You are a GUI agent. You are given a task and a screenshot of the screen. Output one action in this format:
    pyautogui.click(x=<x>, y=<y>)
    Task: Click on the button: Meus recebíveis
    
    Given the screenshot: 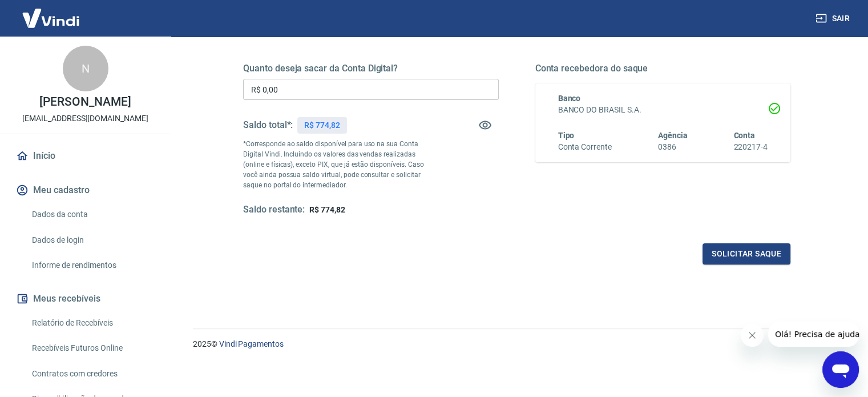 What is the action you would take?
    pyautogui.click(x=85, y=299)
    